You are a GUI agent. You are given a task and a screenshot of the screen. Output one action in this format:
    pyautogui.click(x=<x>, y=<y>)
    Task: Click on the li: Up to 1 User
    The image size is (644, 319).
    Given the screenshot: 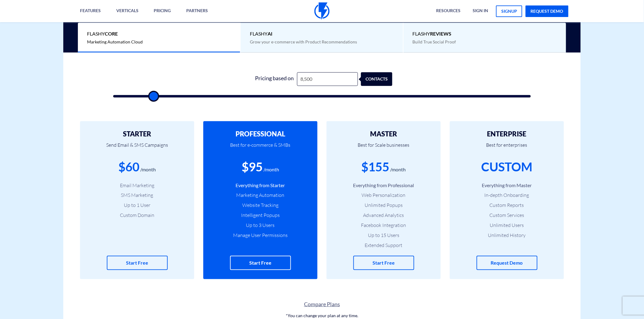 What is the action you would take?
    pyautogui.click(x=137, y=205)
    